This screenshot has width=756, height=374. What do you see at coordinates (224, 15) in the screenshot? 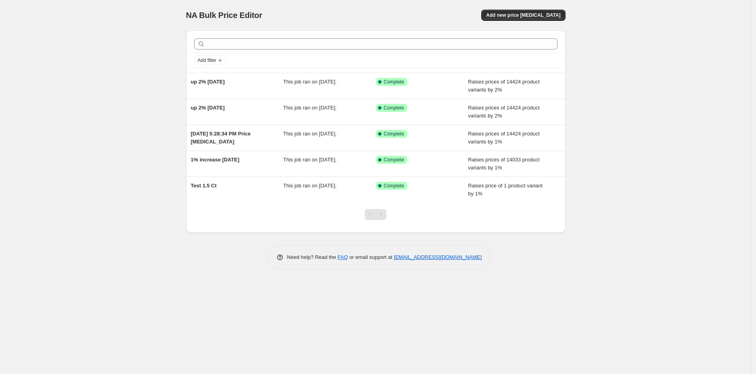
I see `span: NA Bulk Price Editor` at bounding box center [224, 15].